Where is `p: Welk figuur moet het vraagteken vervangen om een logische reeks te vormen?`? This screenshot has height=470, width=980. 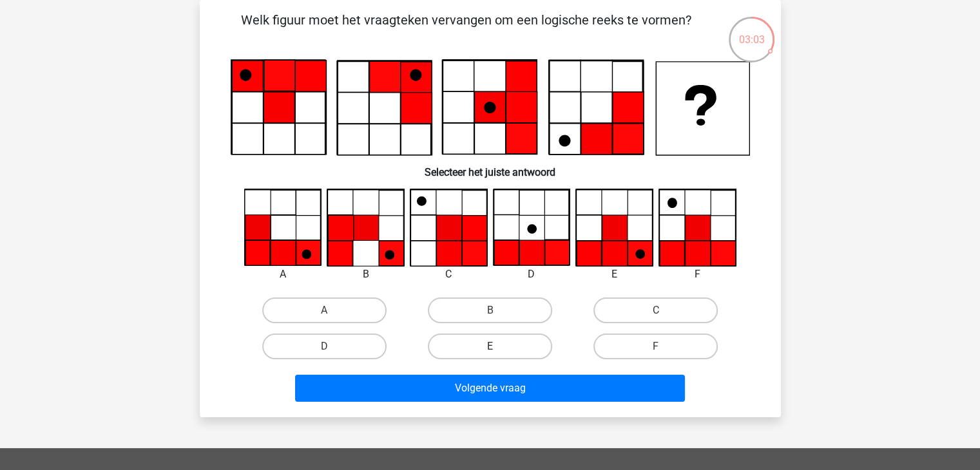 p: Welk figuur moet het vraagteken vervangen om een logische reeks te vormen? is located at coordinates (466, 30).